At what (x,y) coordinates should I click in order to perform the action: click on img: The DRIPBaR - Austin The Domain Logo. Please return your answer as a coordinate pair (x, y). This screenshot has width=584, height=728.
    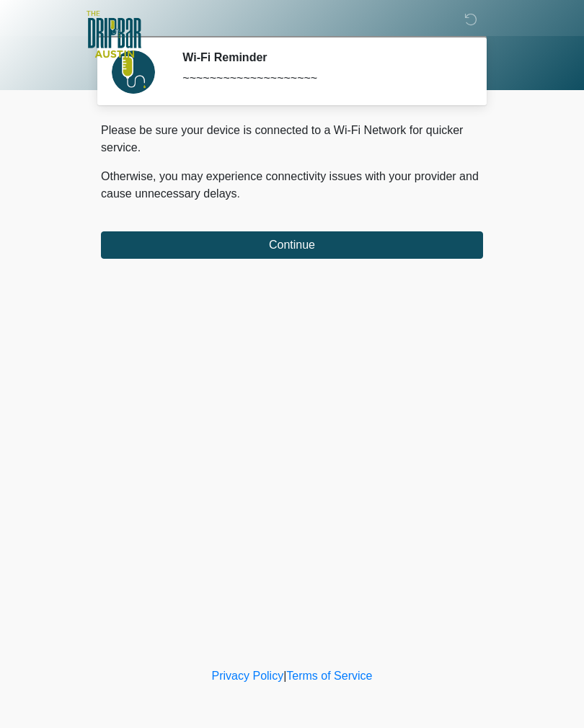
    Looking at the image, I should click on (114, 34).